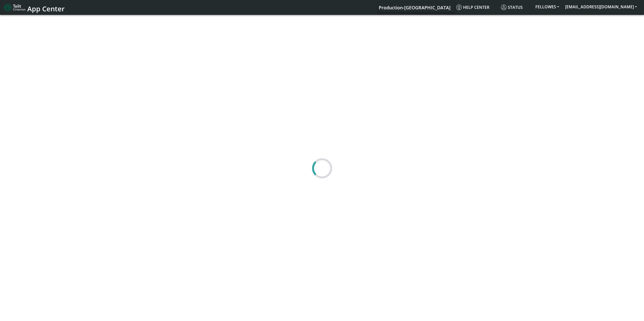 The height and width of the screenshot is (321, 644). I want to click on img: status.svg, so click(504, 7).